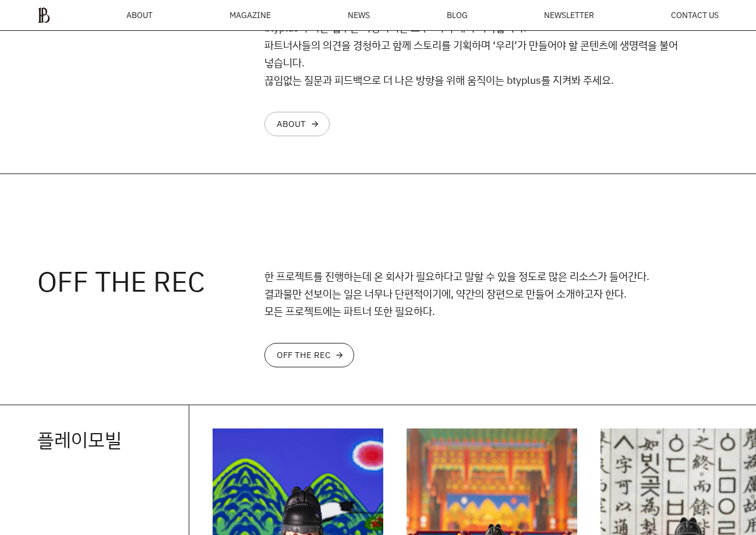  What do you see at coordinates (139, 15) in the screenshot?
I see `a: ABOUT` at bounding box center [139, 15].